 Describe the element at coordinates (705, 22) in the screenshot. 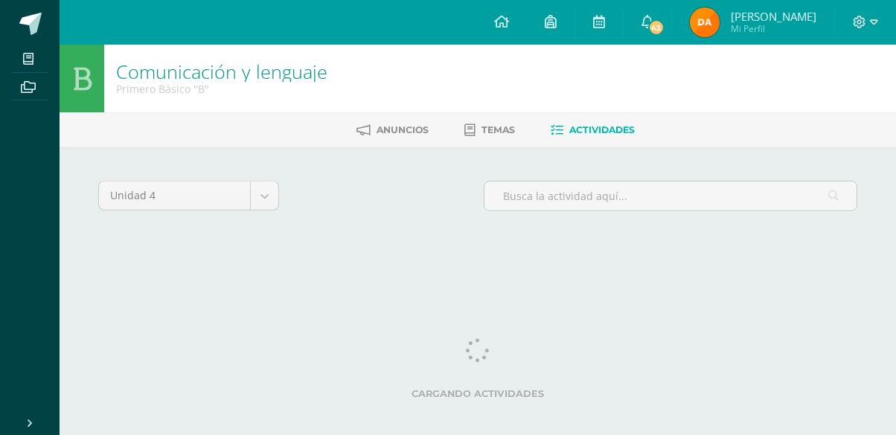

I see `img: b9c775cf110ea9ea8c609c586355bce3.png` at that location.